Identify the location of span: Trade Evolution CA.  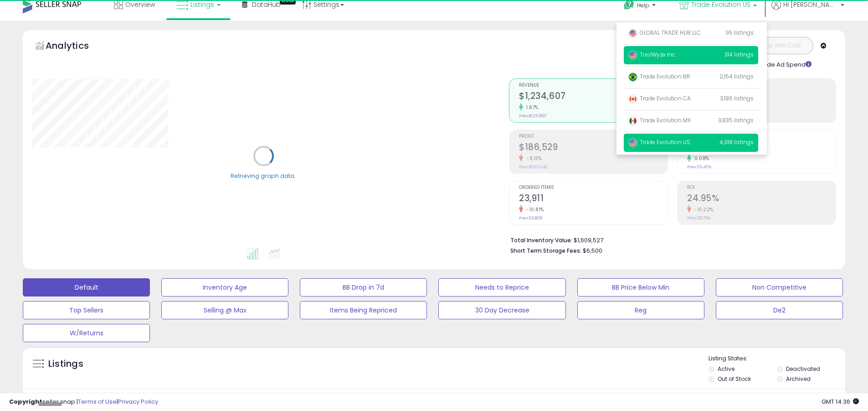
(660, 98).